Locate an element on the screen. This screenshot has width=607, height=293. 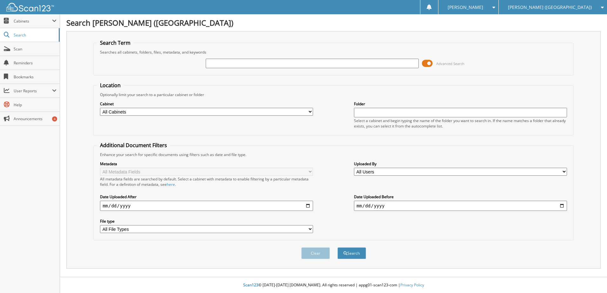
div: Select a cabinet and begin typing the name of the folder you want to search in. If the name match... is located at coordinates (461, 124).